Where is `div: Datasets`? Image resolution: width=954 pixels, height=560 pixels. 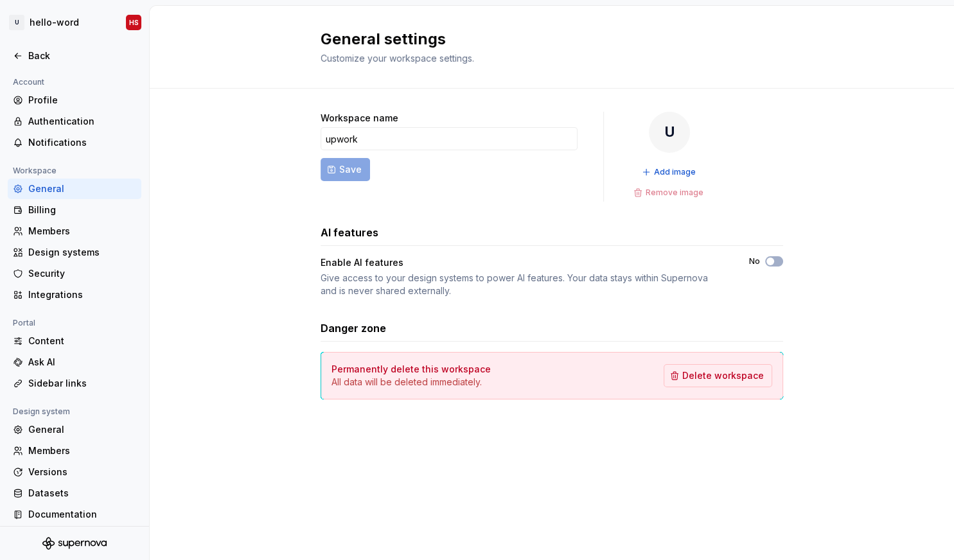 div: Datasets is located at coordinates (82, 493).